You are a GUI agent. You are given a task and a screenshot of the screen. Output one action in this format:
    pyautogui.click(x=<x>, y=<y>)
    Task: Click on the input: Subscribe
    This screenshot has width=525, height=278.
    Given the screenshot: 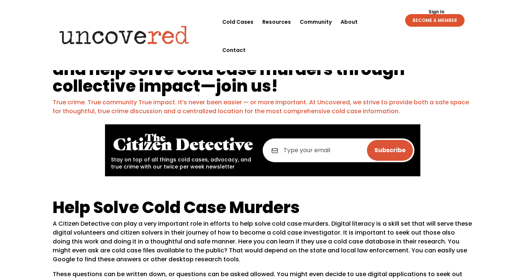 What is the action you would take?
    pyautogui.click(x=390, y=150)
    